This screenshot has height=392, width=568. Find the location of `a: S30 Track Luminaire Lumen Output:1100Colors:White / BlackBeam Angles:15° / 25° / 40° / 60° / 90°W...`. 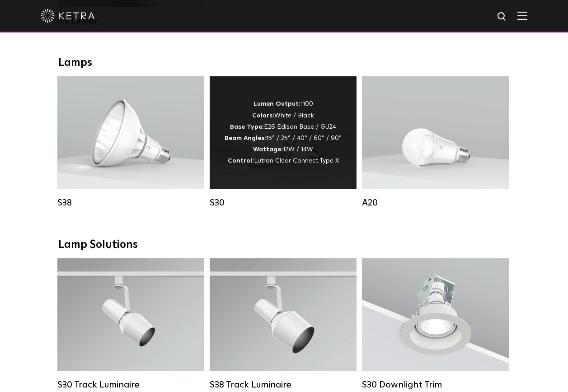

a: S30 Track Luminaire Lumen Output:1100Colors:White / BlackBeam Angles:15° / 25° / 40° / 60° / 90°W... is located at coordinates (131, 324).